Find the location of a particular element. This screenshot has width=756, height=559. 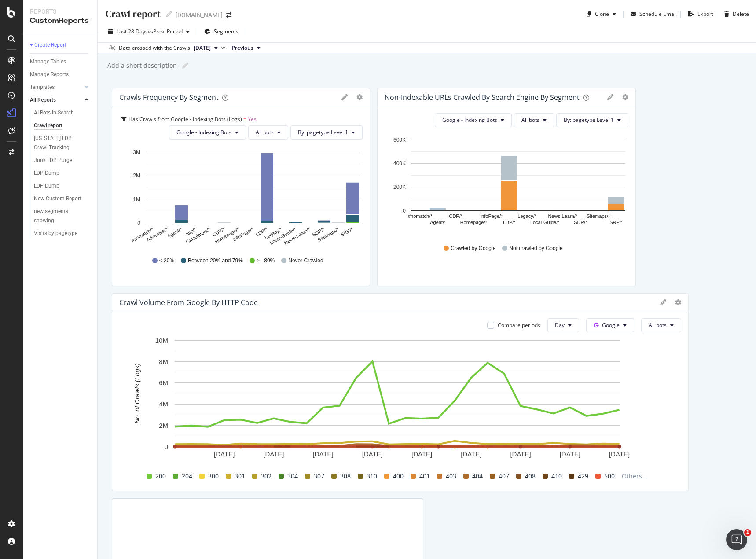

div: CustomReports is located at coordinates (60, 21).